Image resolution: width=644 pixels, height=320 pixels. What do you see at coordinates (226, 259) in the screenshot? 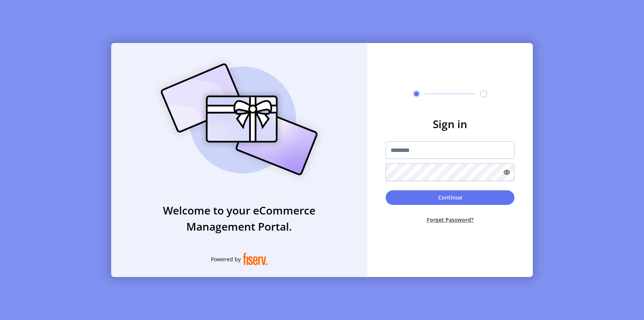
I see `span: Powered by` at bounding box center [226, 259].